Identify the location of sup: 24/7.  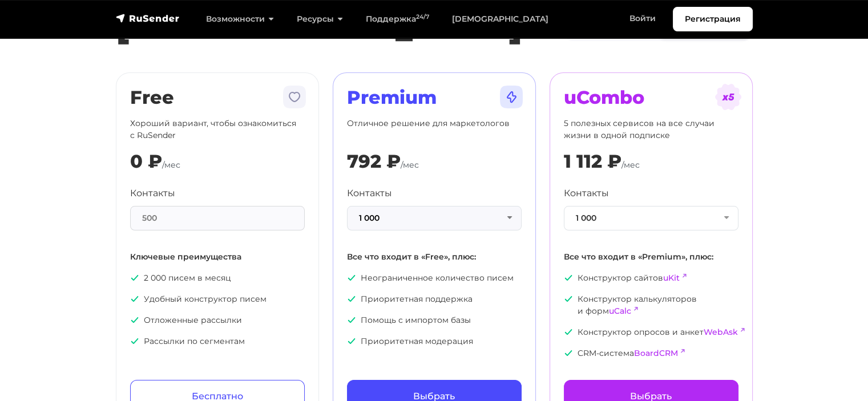
(422, 17).